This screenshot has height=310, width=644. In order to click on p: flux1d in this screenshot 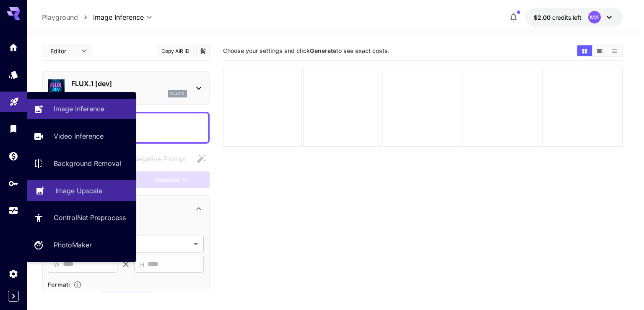, I will do `click(178, 94)`.